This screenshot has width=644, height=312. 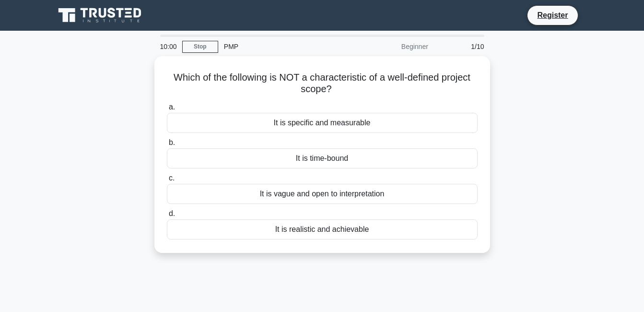 I want to click on div: 10:00, so click(x=168, y=47).